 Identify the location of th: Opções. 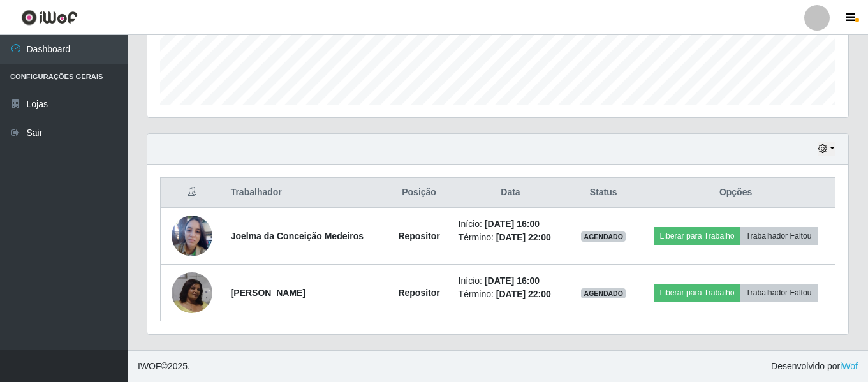
(735, 193).